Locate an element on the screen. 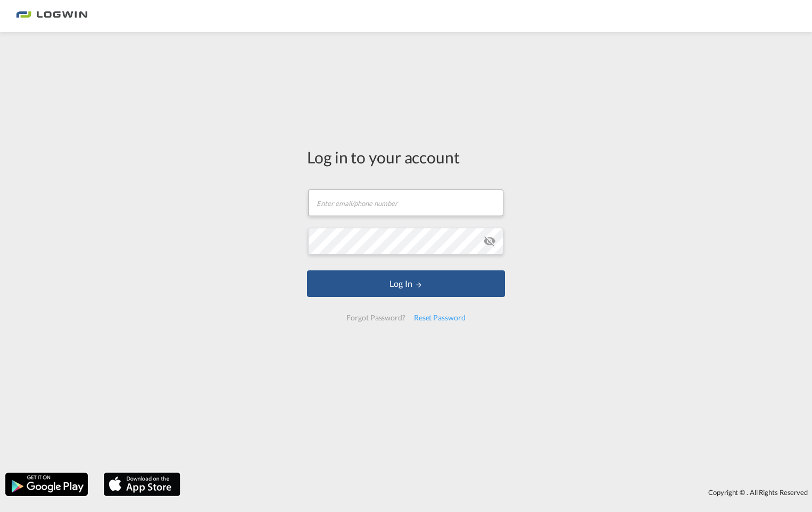  img: google.png is located at coordinates (46, 484).